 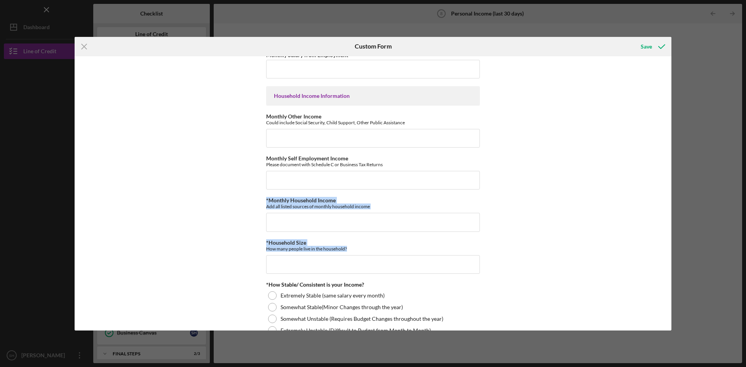 I want to click on label: Monthly Other Income, so click(x=294, y=116).